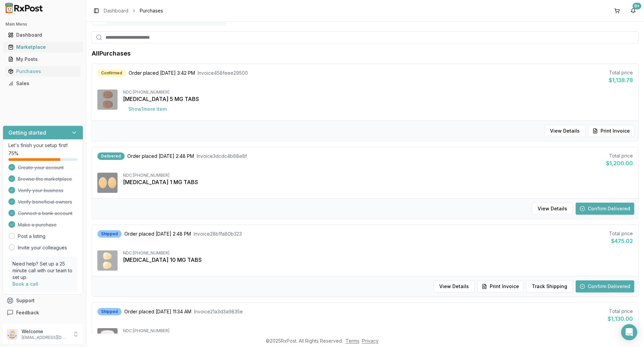 Image resolution: width=644 pixels, height=347 pixels. What do you see at coordinates (43, 35) in the screenshot?
I see `button: Dashboard` at bounding box center [43, 35].